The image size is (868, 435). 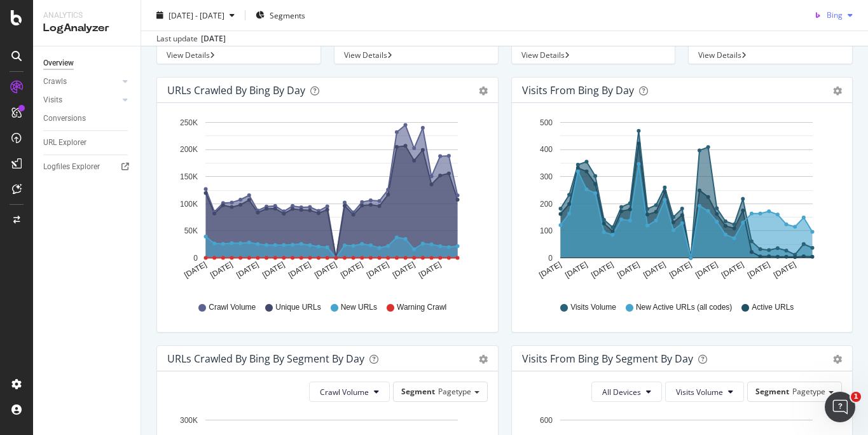 I want to click on a: Visits, so click(x=81, y=100).